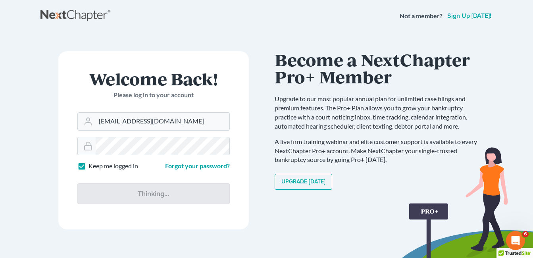 The width and height of the screenshot is (533, 258). Describe the element at coordinates (113, 166) in the screenshot. I see `label: Keep me logged in` at that location.